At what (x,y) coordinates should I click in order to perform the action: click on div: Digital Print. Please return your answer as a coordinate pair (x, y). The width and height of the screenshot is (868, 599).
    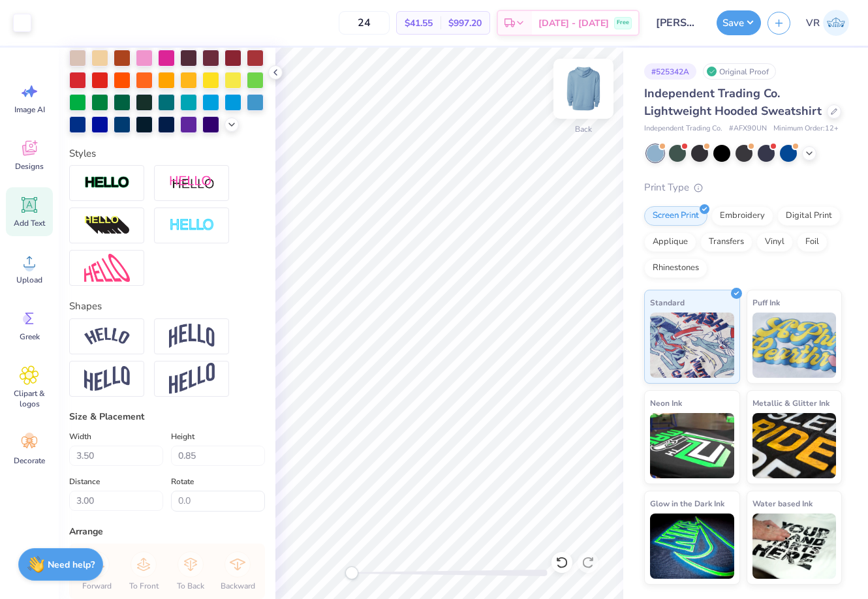
    Looking at the image, I should click on (808, 216).